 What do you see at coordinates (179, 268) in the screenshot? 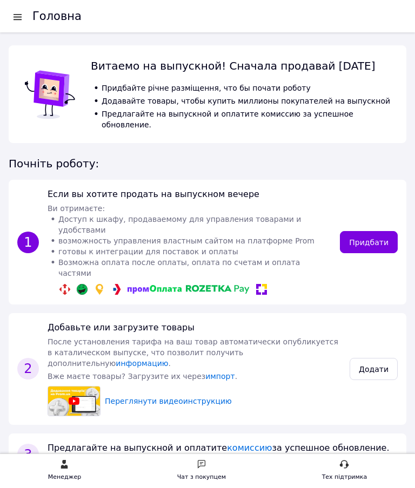
I see `font: Возможна оплата после оплаты, оплата по счетам и оплата частями` at bounding box center [179, 268].